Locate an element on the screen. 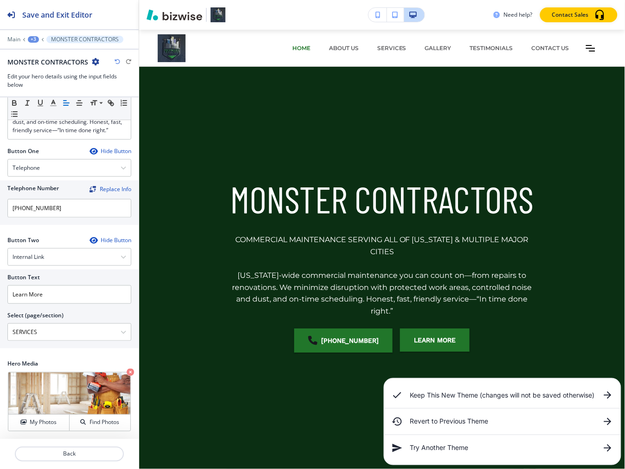 This screenshot has height=469, width=625. p: TESTIMONIALS is located at coordinates (492, 48).